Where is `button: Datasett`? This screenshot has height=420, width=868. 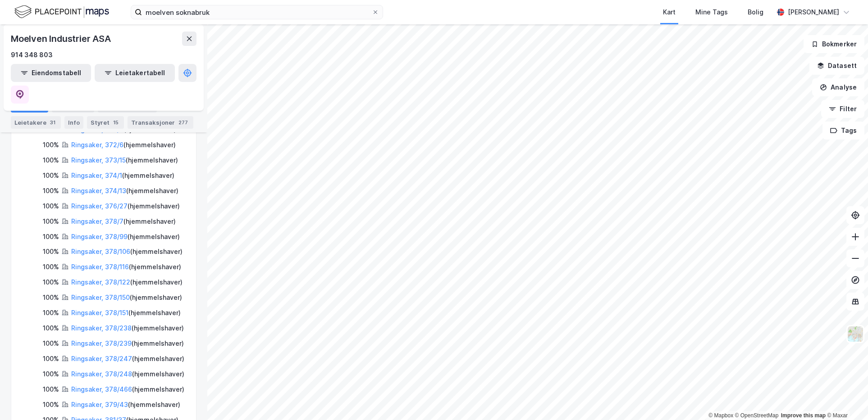
button: Datasett is located at coordinates (837, 66).